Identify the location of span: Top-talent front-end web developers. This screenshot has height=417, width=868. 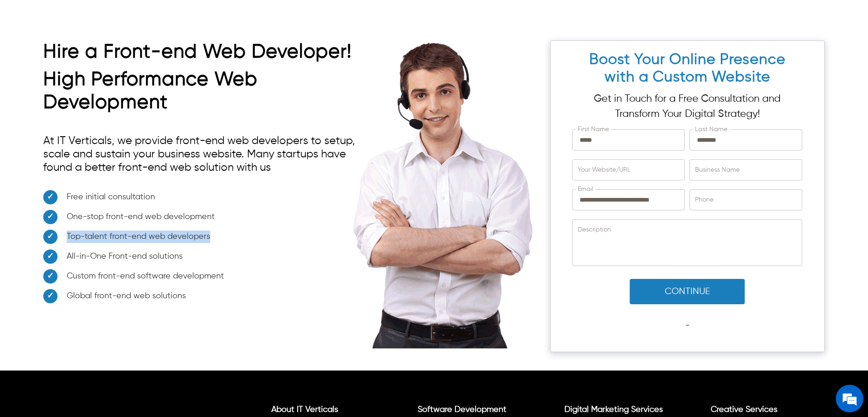
(138, 237).